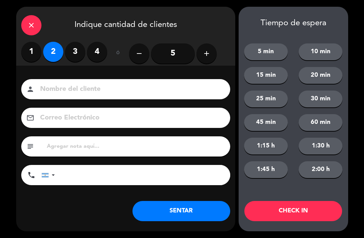 The height and width of the screenshot is (238, 364). What do you see at coordinates (30, 146) in the screenshot?
I see `i: subject` at bounding box center [30, 146].